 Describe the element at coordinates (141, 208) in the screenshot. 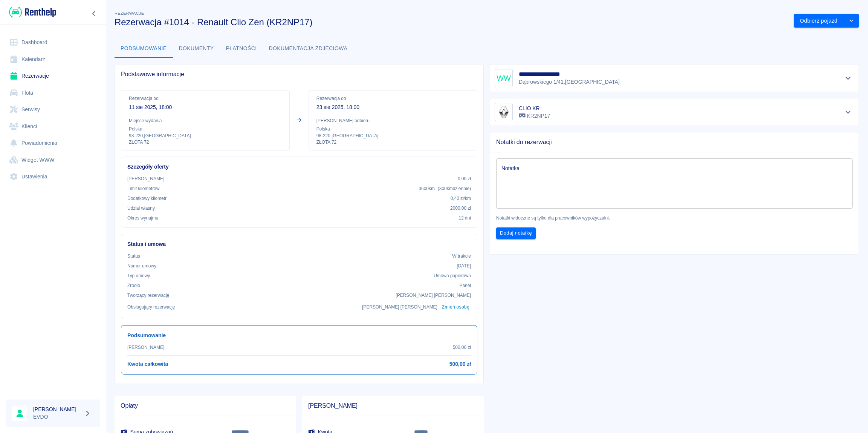

I see `p: Udział własny` at that location.